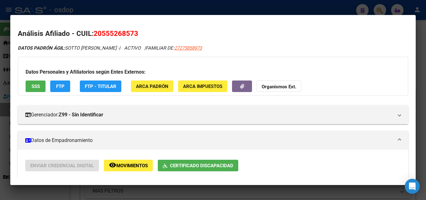  I want to click on mat-expansion-panel-header: Gerenciador:Z99 - Sin Identificar, so click(213, 115).